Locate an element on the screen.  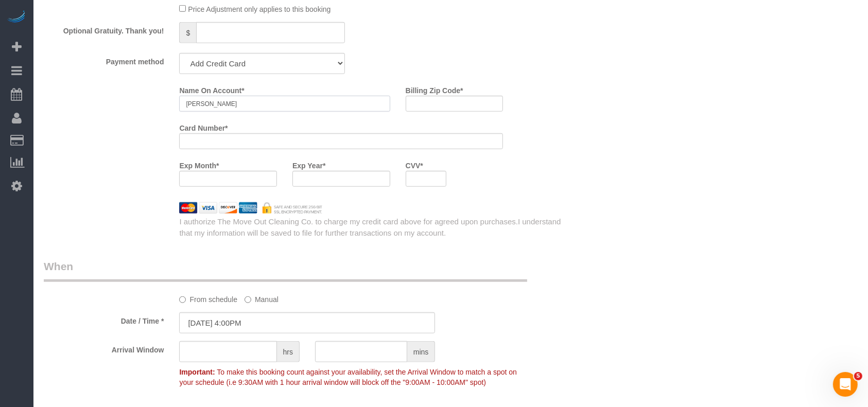
label: Exp Year is located at coordinates (309, 164).